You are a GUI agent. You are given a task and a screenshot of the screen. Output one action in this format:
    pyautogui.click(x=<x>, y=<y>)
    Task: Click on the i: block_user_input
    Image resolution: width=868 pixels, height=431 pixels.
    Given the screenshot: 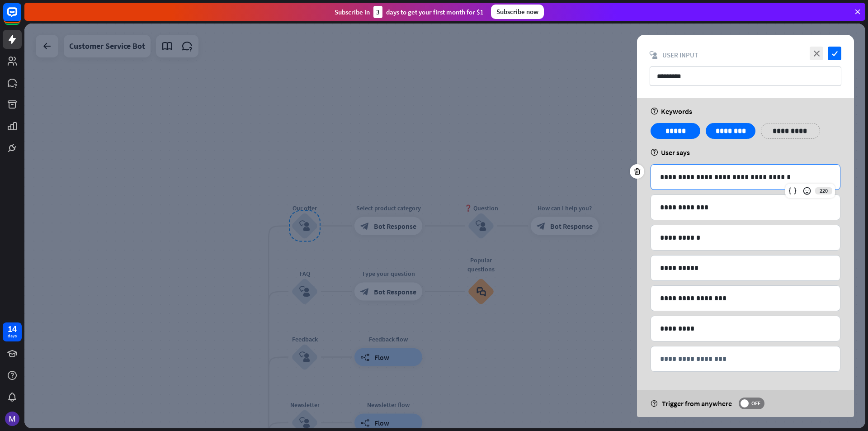 What is the action you would take?
    pyautogui.click(x=654, y=55)
    